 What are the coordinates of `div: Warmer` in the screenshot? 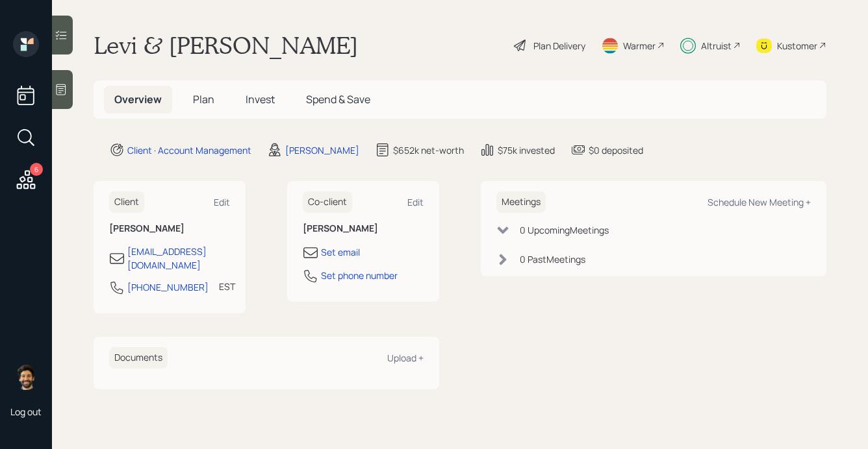 It's located at (639, 45).